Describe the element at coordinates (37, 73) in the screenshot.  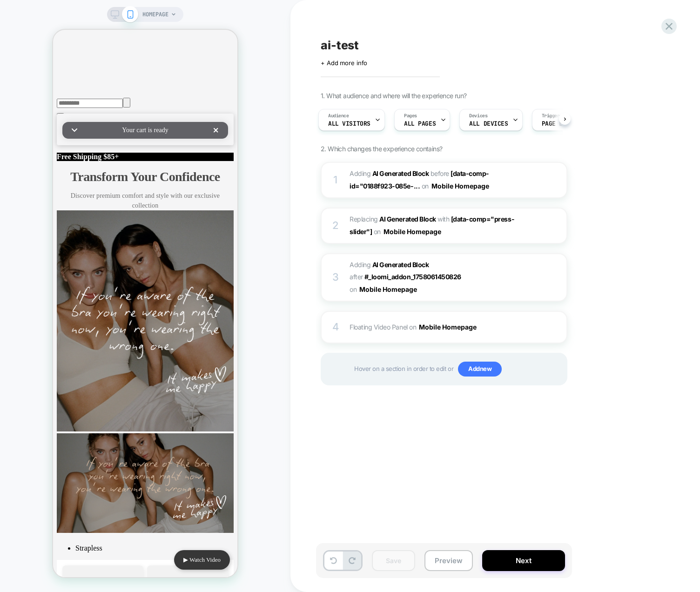
I see `input: Search here` at that location.